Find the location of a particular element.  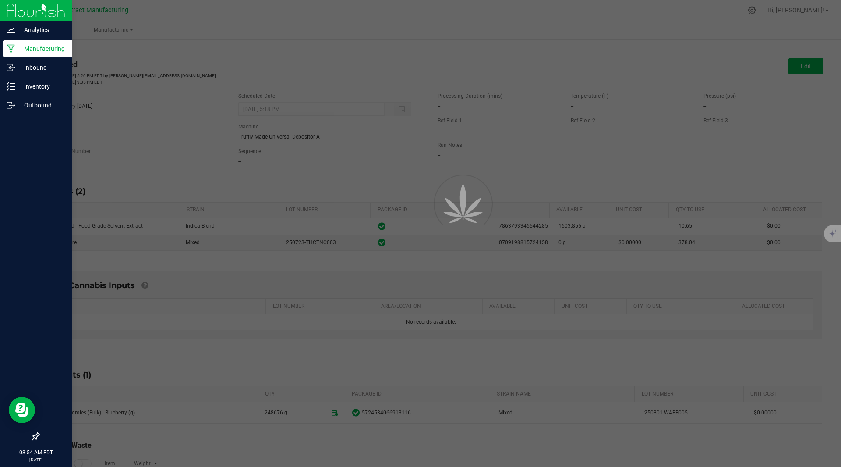

inline-svg: Inventory is located at coordinates (11, 86).